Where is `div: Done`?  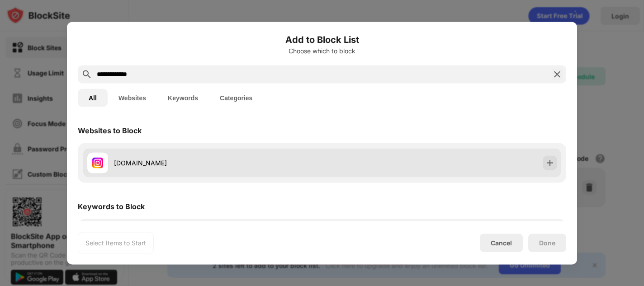
div: Done is located at coordinates (547, 242).